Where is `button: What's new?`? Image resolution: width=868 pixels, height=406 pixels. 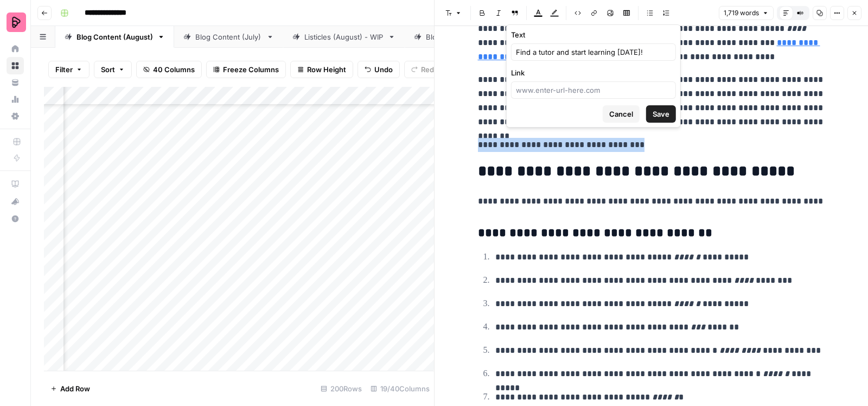
button: What's new? is located at coordinates (15, 201).